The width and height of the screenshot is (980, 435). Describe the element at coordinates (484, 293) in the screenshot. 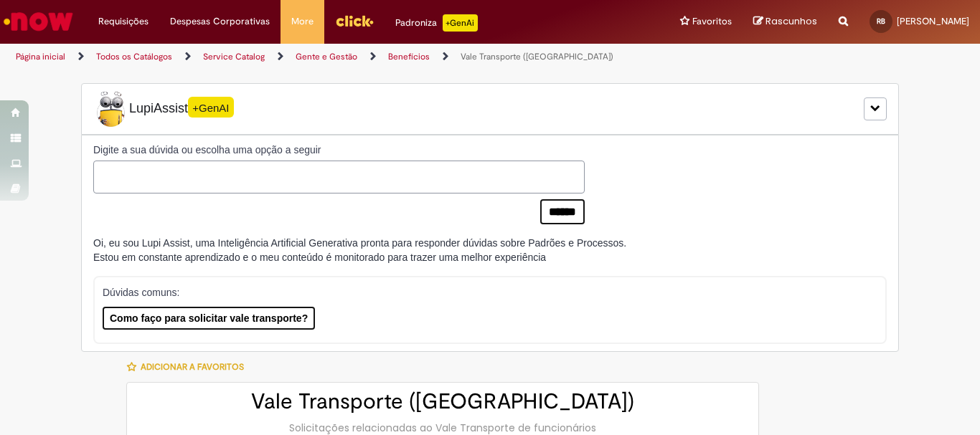

I see `p: Dúvidas comuns:` at that location.